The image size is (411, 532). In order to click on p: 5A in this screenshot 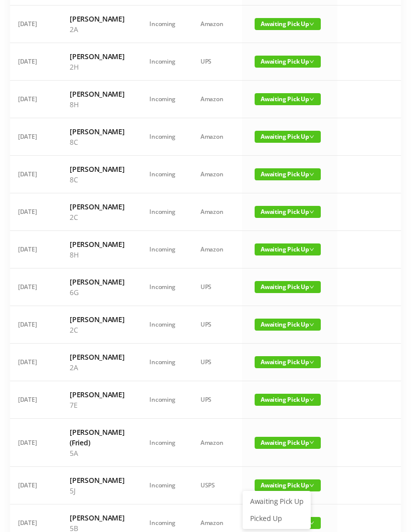, I will do `click(97, 452)`.